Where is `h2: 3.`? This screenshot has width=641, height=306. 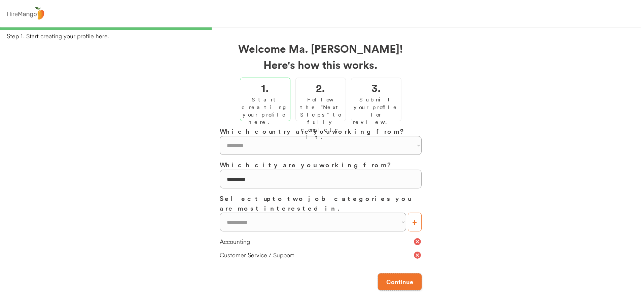
h2: 3. is located at coordinates (376, 88).